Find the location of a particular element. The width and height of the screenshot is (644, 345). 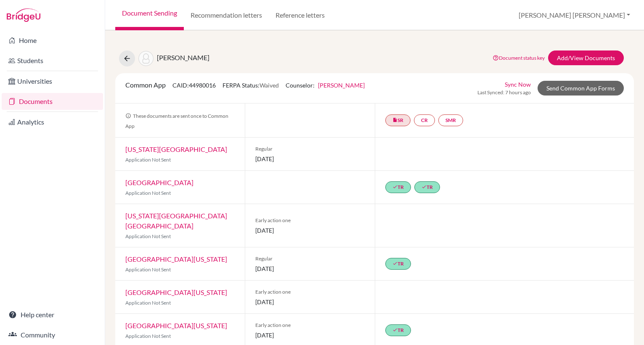

span: FERPA Status: is located at coordinates (250, 85).